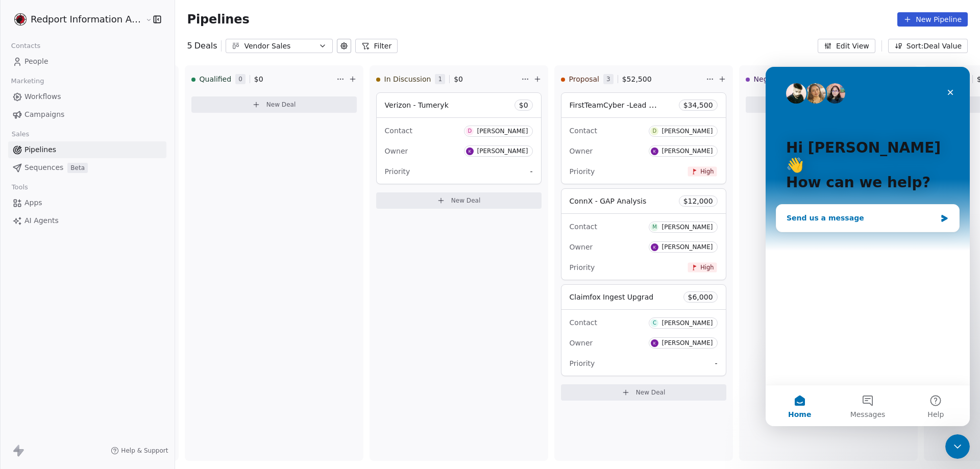 The width and height of the screenshot is (980, 469). Describe the element at coordinates (608, 79) in the screenshot. I see `span: 3` at that location.